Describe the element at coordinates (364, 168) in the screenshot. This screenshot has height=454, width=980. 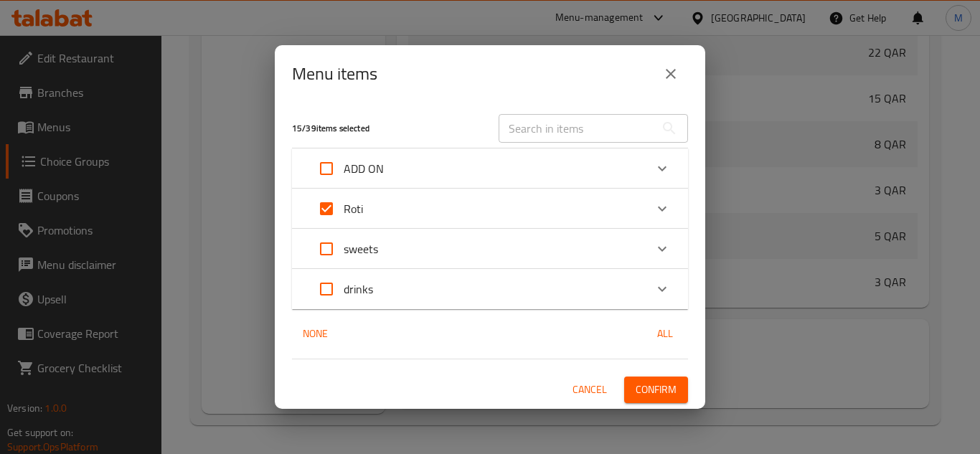
I see `p: ADD ON` at that location.